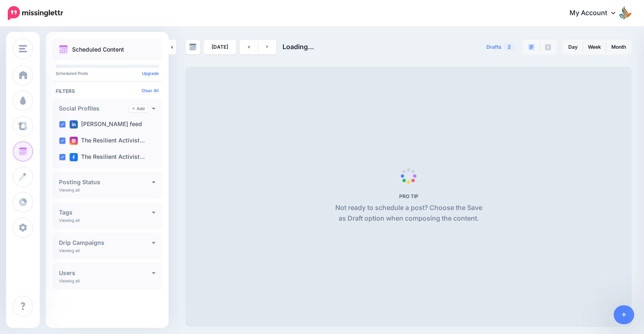 This screenshot has width=644, height=334. Describe the element at coordinates (509, 47) in the screenshot. I see `span: 2` at that location.